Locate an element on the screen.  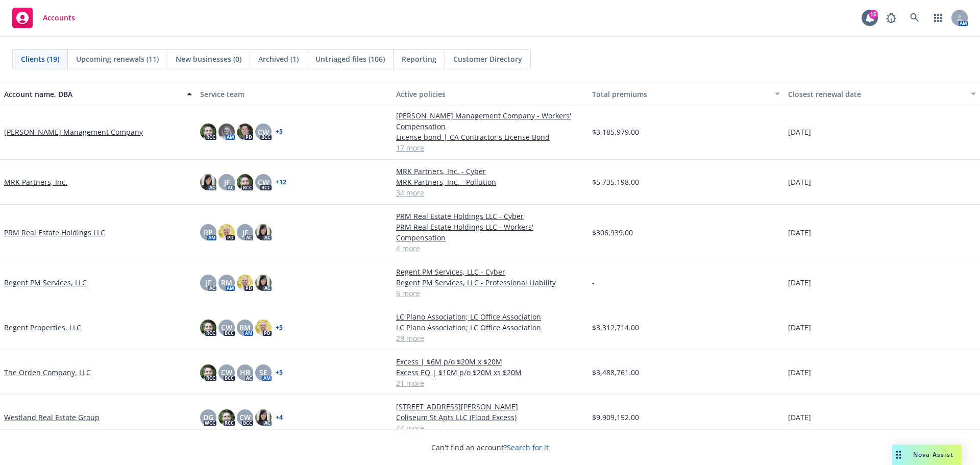
a: Coliseum St Apts LLC (Flood Excess) is located at coordinates (490, 417).